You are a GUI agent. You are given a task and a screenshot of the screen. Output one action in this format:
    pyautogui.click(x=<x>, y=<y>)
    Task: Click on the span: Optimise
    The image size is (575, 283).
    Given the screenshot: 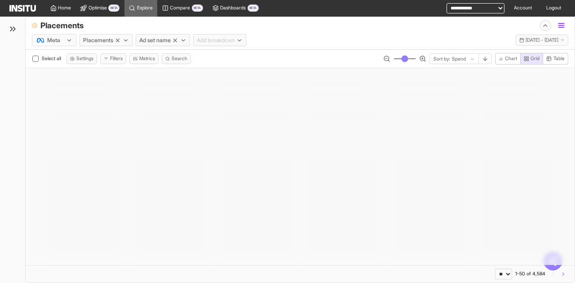 What is the action you would take?
    pyautogui.click(x=97, y=8)
    